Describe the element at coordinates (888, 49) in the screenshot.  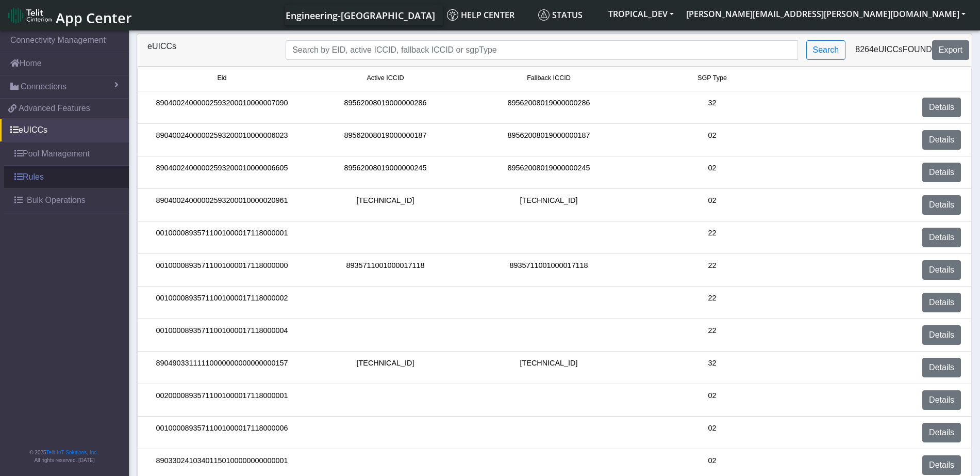
I see `span: eUICCs` at that location.